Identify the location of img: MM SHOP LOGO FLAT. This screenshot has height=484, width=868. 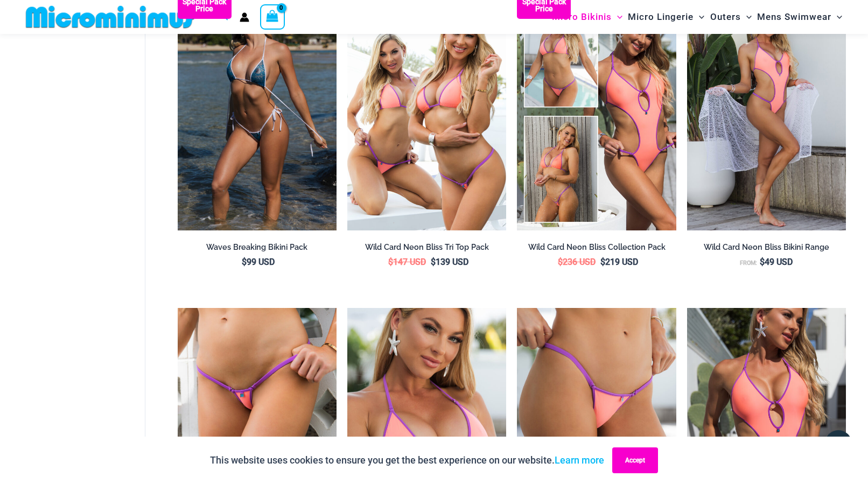
(110, 17).